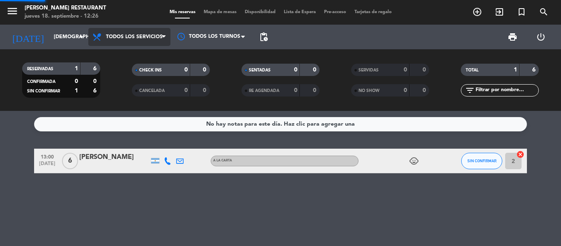 The width and height of the screenshot is (561, 246). What do you see at coordinates (81, 37) in the screenshot?
I see `i: arrow_drop_down` at bounding box center [81, 37].